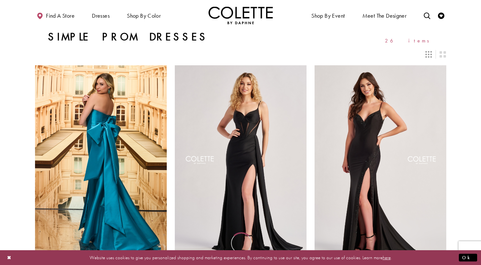 This screenshot has width=481, height=265. What do you see at coordinates (240, 15) in the screenshot?
I see `a: Visit Home Page` at bounding box center [240, 15].